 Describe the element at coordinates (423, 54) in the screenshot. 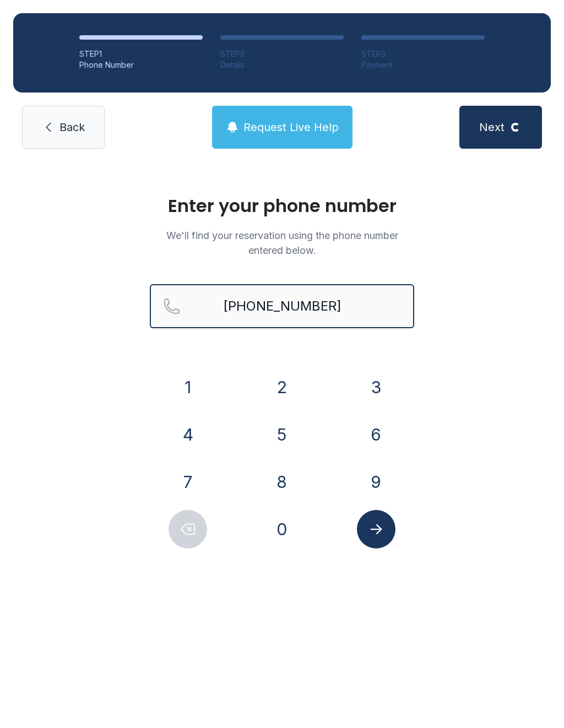

I see `div: STEP 3` at that location.